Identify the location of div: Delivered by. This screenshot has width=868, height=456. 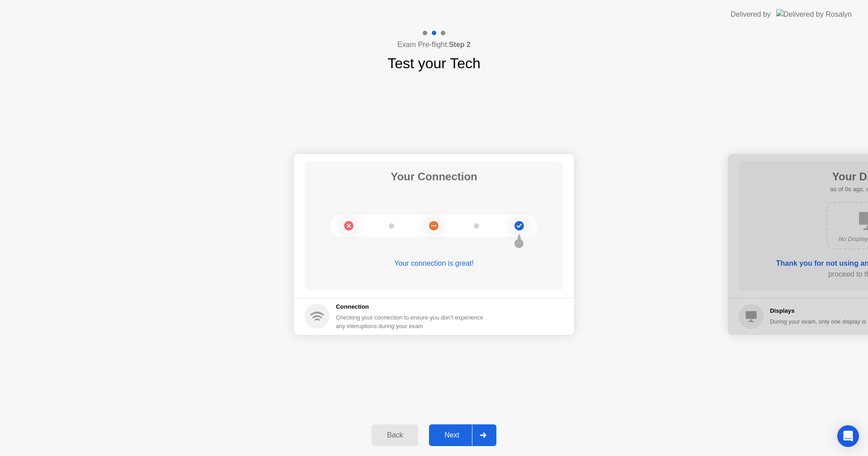
(750, 14).